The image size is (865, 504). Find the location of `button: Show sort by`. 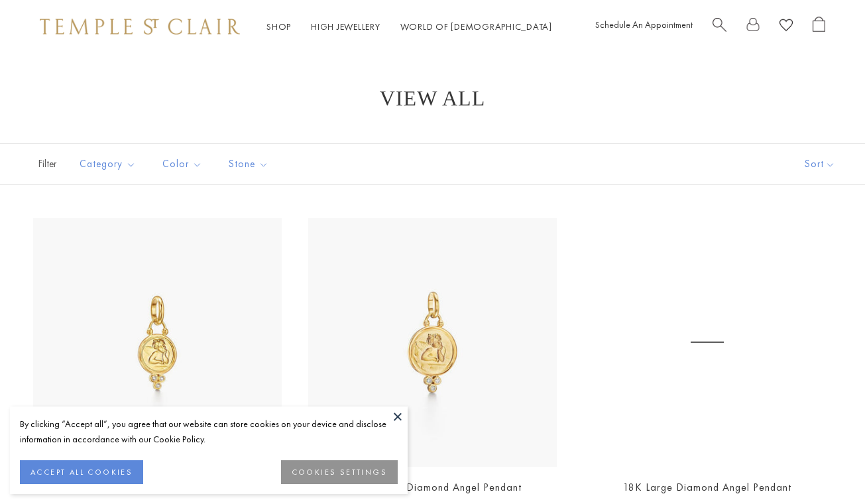

button: Show sort by is located at coordinates (820, 164).